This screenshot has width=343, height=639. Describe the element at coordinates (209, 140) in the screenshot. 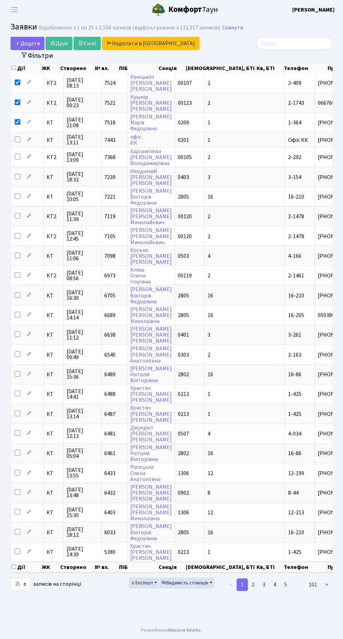

I see `span: 1` at that location.